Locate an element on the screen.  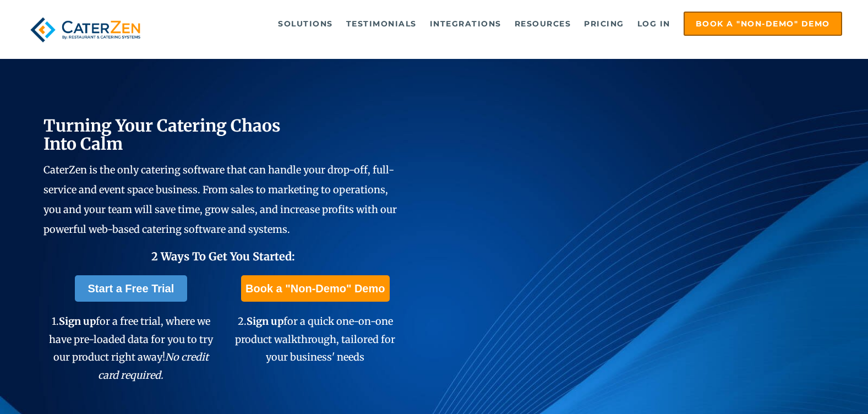
span: 1. for a free trial, where we have pre-loaded data for you to try our product right away! is located at coordinates (131, 348).